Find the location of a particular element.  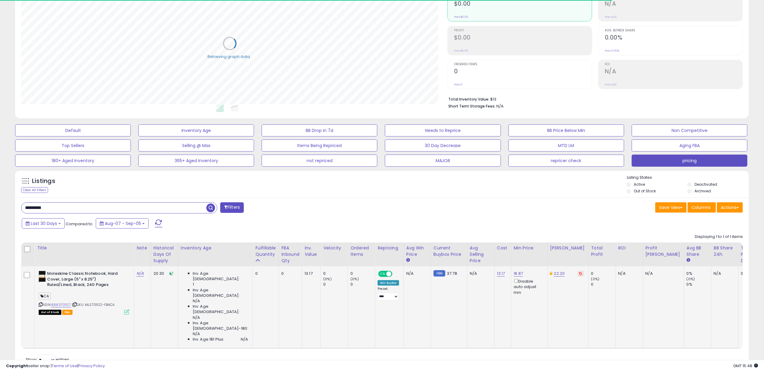

button: Default is located at coordinates (73, 130).